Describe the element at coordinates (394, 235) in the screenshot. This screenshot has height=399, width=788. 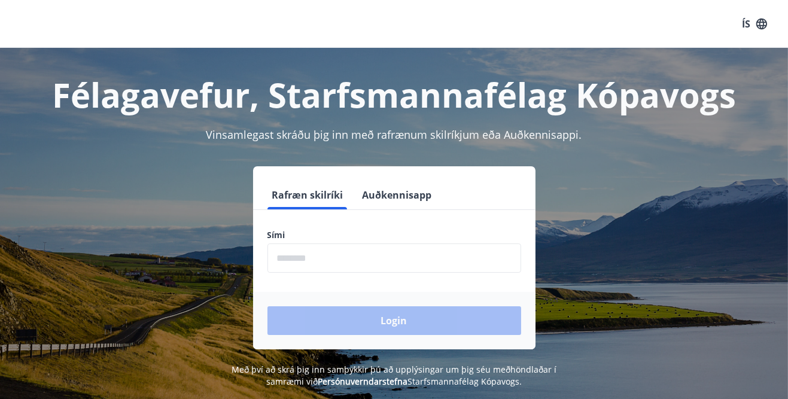
I see `label: Sími` at that location.